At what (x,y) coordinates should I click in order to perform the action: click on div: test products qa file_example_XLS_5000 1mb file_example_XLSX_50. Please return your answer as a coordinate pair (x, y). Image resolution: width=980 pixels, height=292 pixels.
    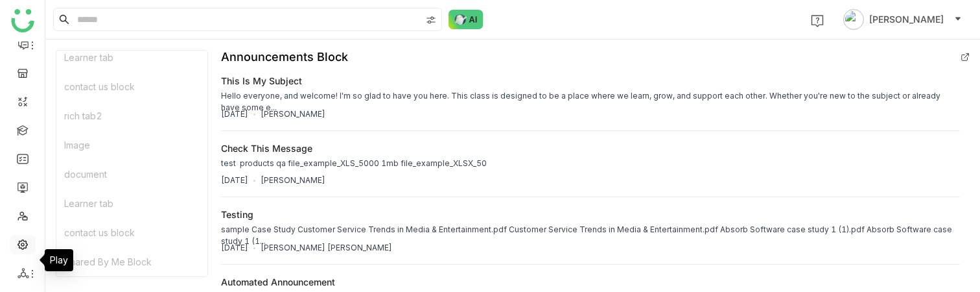
    Looking at the image, I should click on (354, 163).